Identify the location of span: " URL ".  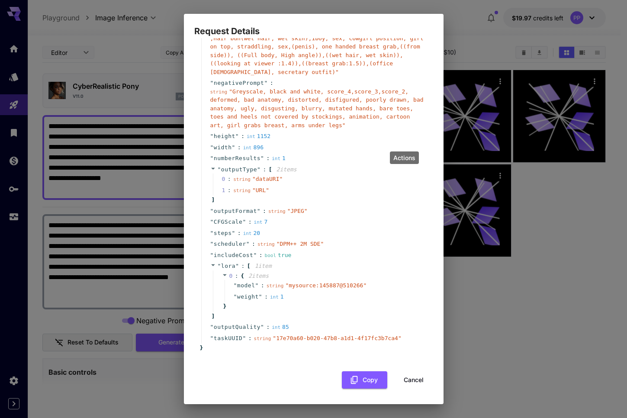
(260, 190).